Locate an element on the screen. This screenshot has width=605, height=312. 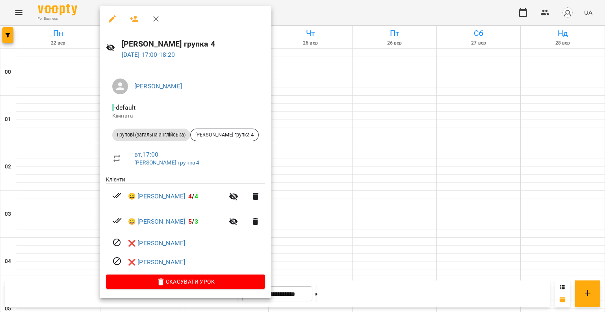
span: - default is located at coordinates (125, 107).